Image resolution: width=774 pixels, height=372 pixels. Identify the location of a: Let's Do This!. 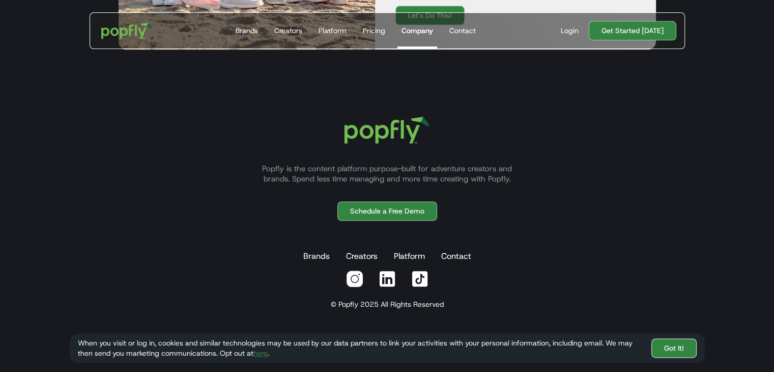
(430, 15).